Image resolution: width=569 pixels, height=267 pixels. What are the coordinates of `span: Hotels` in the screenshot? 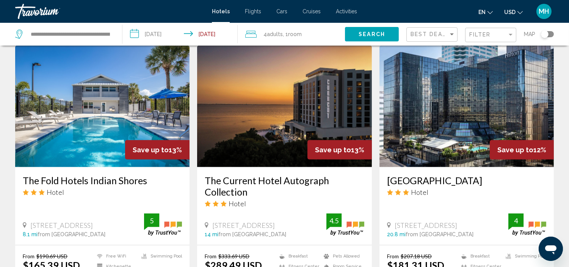 It's located at (221, 11).